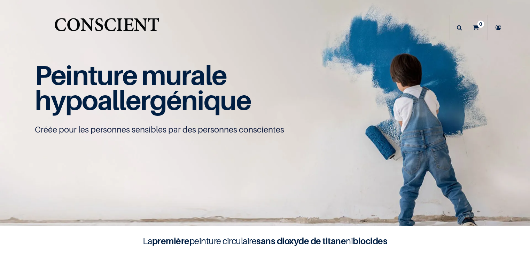 The width and height of the screenshot is (530, 256). What do you see at coordinates (143, 100) in the screenshot?
I see `span: hypoallergénique` at bounding box center [143, 100].